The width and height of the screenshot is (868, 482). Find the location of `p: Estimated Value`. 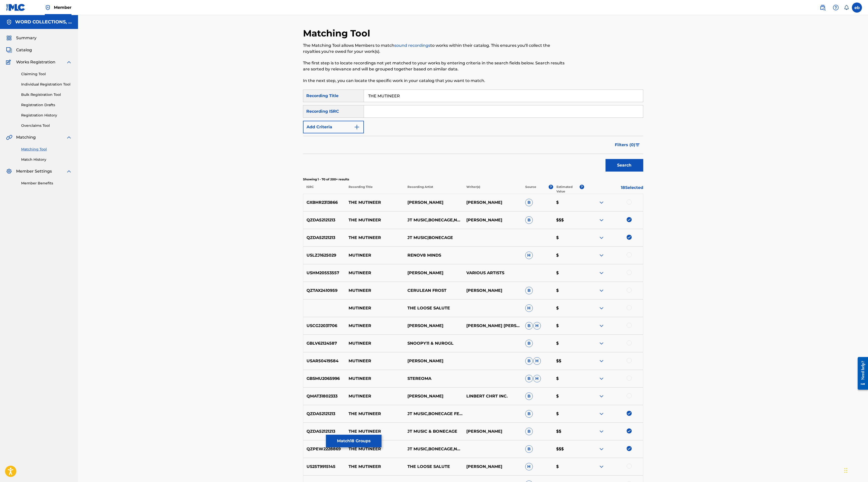

p: Estimated Value is located at coordinates (568, 189).